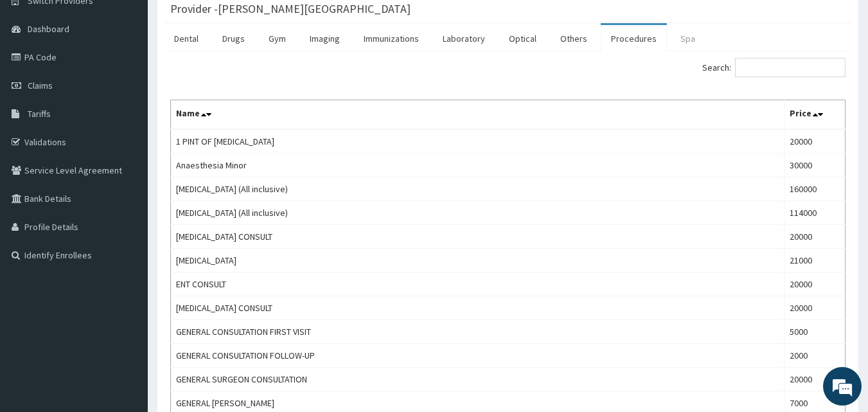 Image resolution: width=868 pixels, height=412 pixels. I want to click on td: 160000, so click(814, 189).